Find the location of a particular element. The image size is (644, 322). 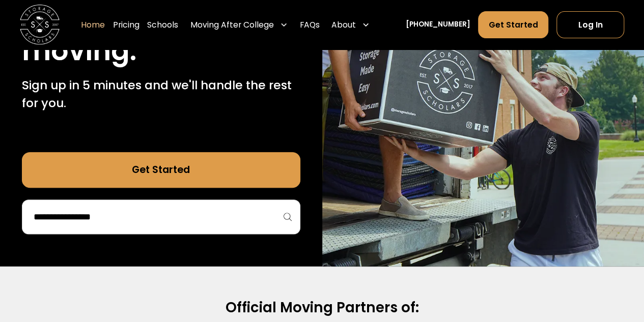

p: Sign up in 5 minutes and we'll handle the rest for you. is located at coordinates (161, 93).